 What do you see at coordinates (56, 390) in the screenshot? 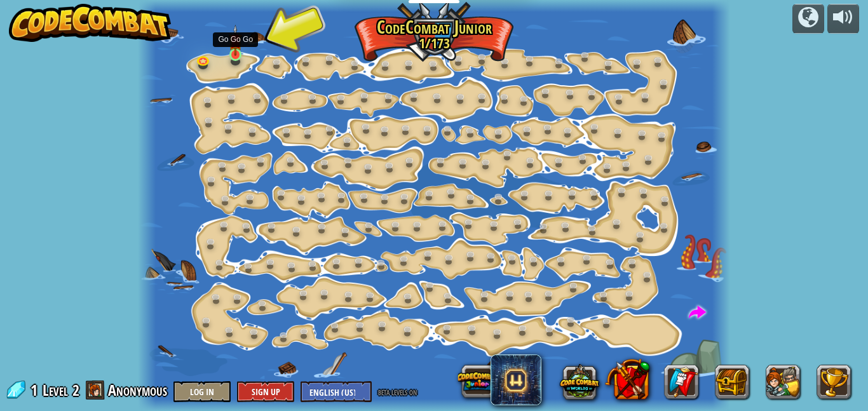
I see `span: Level` at bounding box center [56, 390].